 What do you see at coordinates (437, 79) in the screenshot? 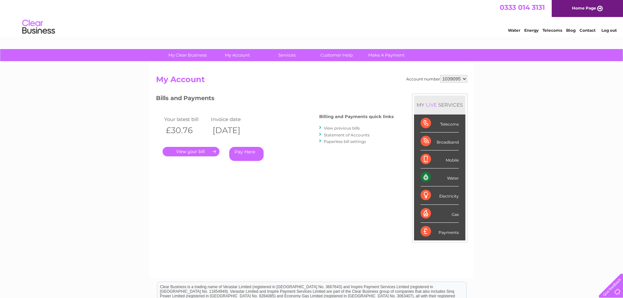
I see `div: Account number` at bounding box center [437, 79].